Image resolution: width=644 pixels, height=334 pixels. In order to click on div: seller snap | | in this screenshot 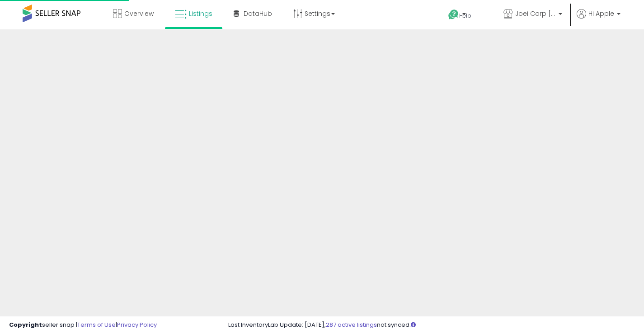, I will do `click(82, 324)`.